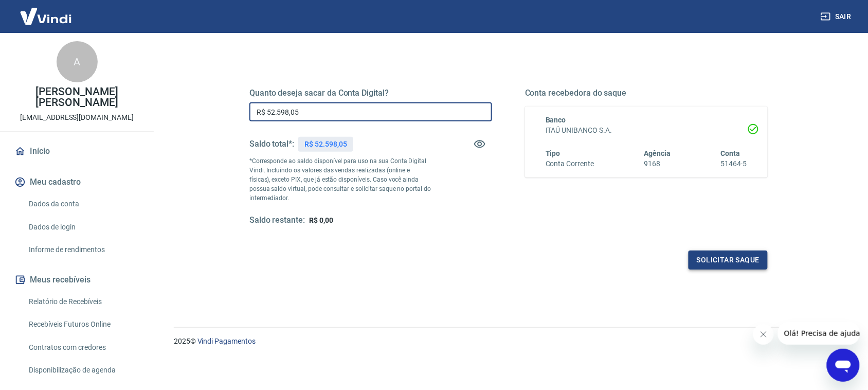 The image size is (868, 390). I want to click on button: Meus recebíveis, so click(77, 280).